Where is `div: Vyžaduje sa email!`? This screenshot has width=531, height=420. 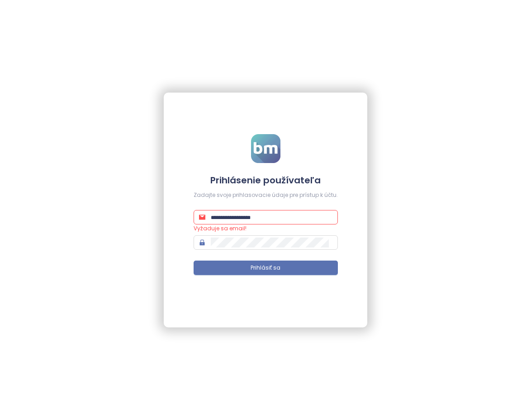
div: Vyžaduje sa email! is located at coordinates (266, 228).